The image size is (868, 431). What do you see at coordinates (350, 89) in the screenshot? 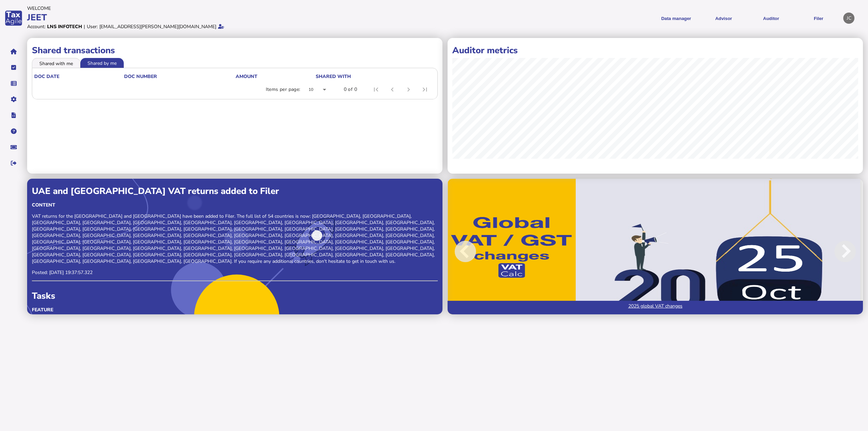
I see `div: 0 of 0` at bounding box center [350, 89].